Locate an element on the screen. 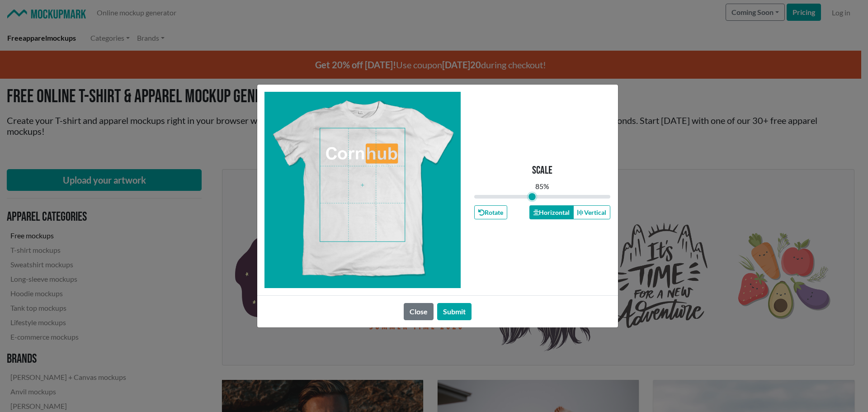  button: Vertical is located at coordinates (592, 212).